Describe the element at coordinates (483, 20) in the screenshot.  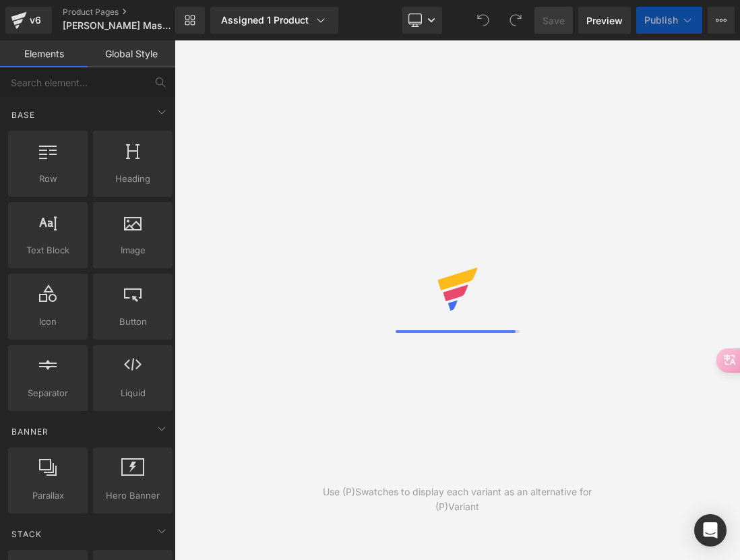
I see `button: Undo` at that location.